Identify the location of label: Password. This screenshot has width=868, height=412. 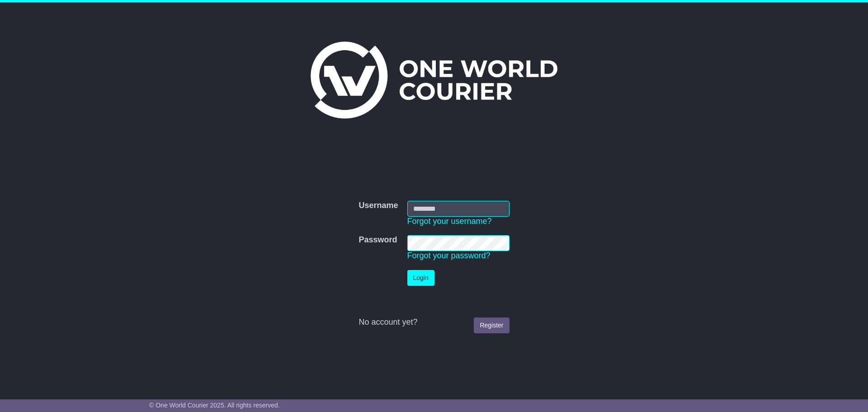
(378, 240).